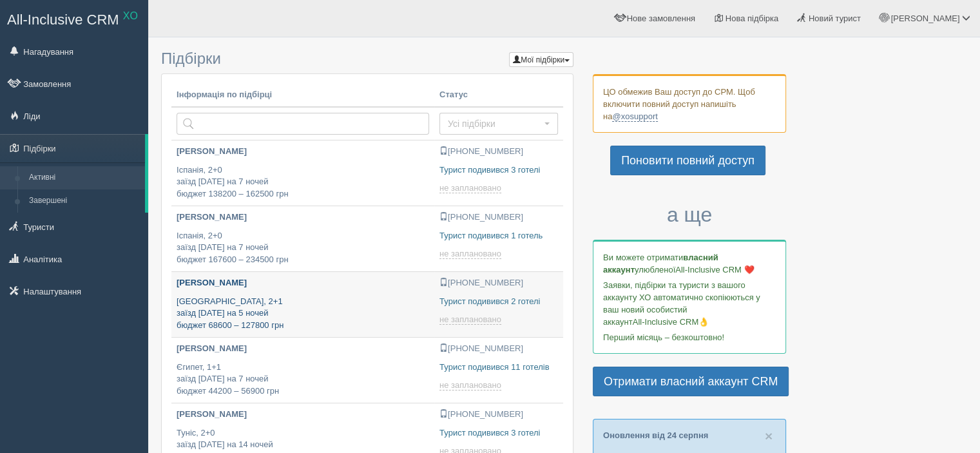  I want to click on button: Close, so click(769, 435).